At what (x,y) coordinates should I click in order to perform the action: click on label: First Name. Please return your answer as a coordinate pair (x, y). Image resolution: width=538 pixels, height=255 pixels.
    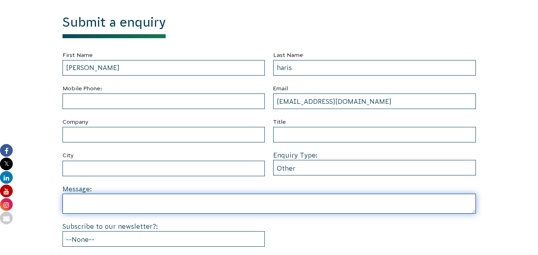
    Looking at the image, I should click on (164, 55).